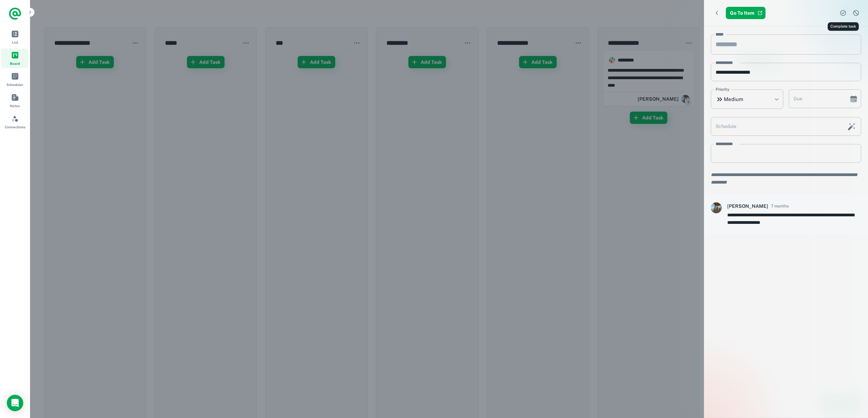  Describe the element at coordinates (780, 207) in the screenshot. I see `span: 7 months` at that location.